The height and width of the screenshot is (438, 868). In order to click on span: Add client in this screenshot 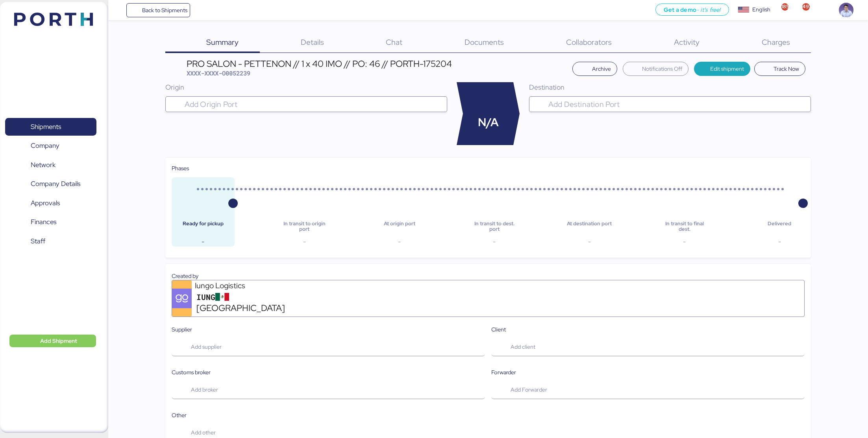, I will do `click(523, 347)`.